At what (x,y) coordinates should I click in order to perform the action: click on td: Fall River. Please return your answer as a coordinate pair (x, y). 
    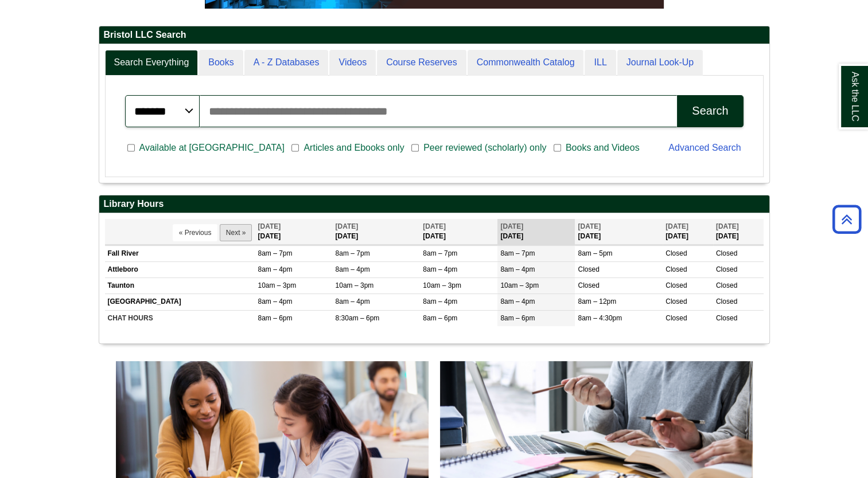
    Looking at the image, I should click on (180, 254).